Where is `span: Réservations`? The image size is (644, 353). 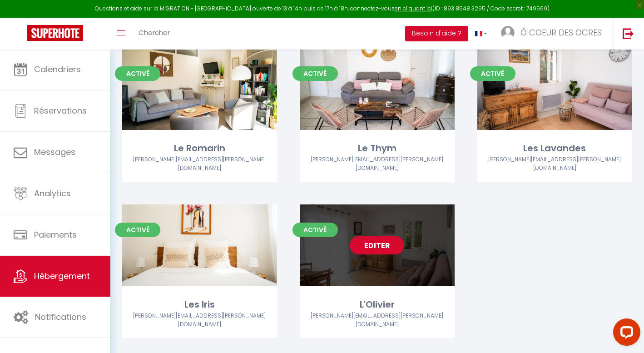
span: Réservations is located at coordinates (60, 111).